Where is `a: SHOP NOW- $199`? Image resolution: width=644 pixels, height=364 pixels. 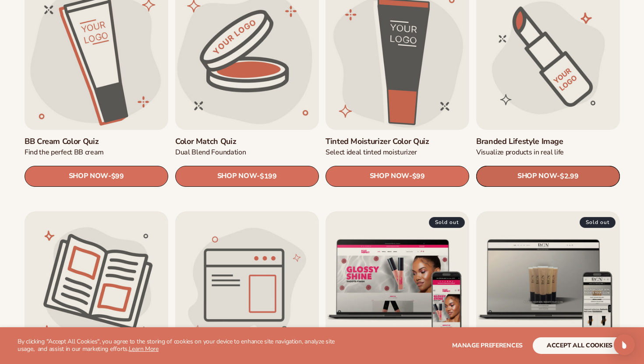
a: SHOP NOW- $199 is located at coordinates (247, 177).